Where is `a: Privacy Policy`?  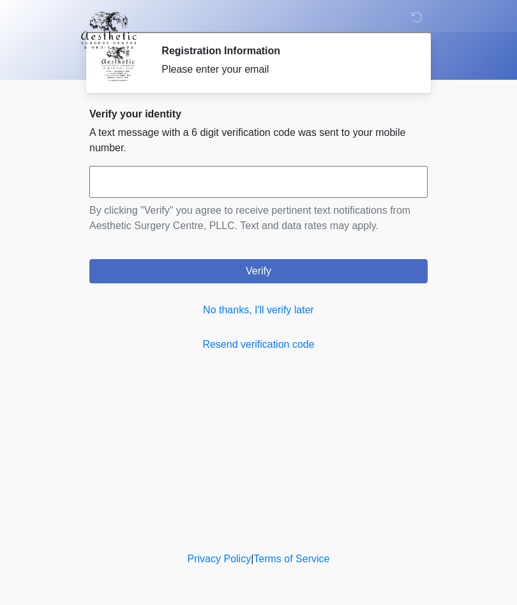
a: Privacy Policy is located at coordinates (220, 559).